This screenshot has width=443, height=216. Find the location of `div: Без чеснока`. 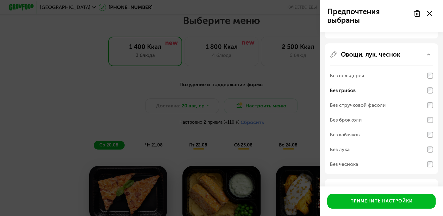

div: Без чеснока is located at coordinates (344, 164).